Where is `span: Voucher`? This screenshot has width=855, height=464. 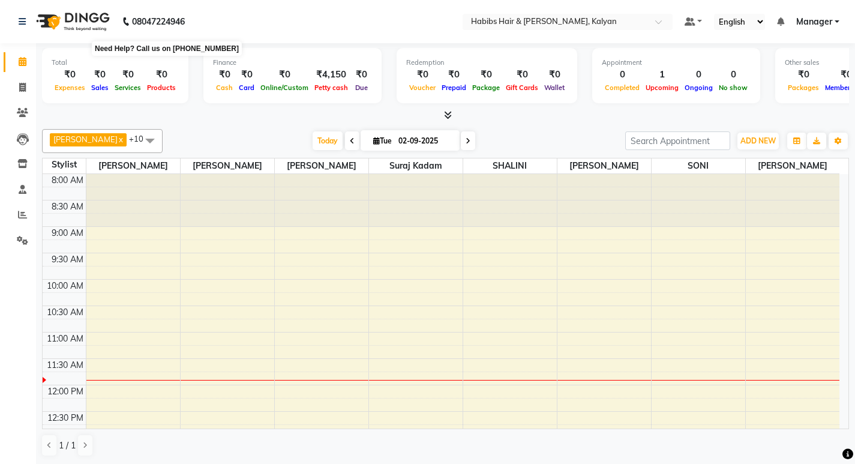 span: Voucher is located at coordinates (422, 88).